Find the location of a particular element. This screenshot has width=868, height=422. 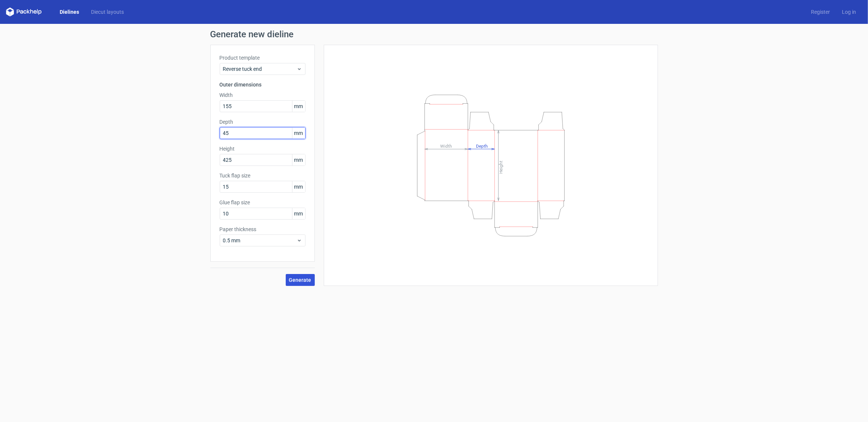

label: Height is located at coordinates (263, 149).